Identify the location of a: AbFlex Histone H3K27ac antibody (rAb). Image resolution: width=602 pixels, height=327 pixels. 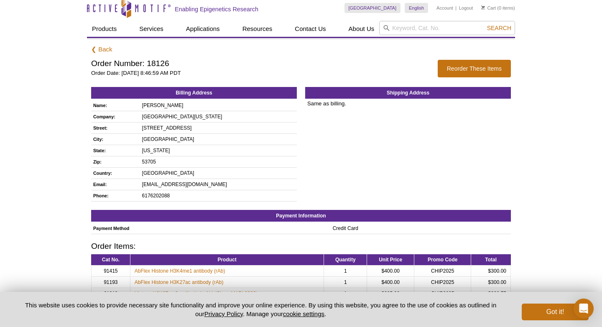
(179, 282).